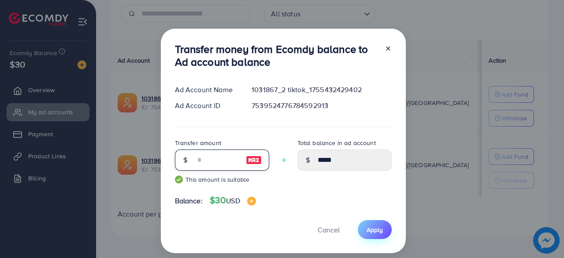  What do you see at coordinates (179, 179) in the screenshot?
I see `img: guide` at bounding box center [179, 179].